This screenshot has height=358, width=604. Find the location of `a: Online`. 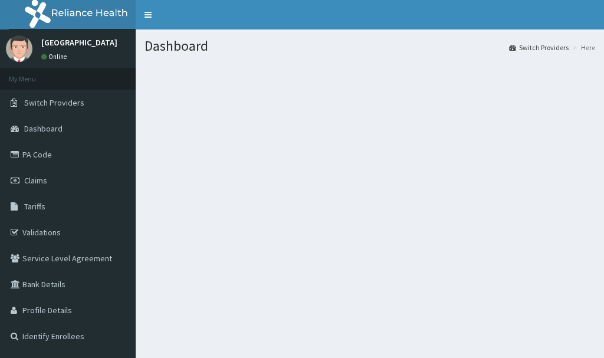

a: Online is located at coordinates (55, 57).